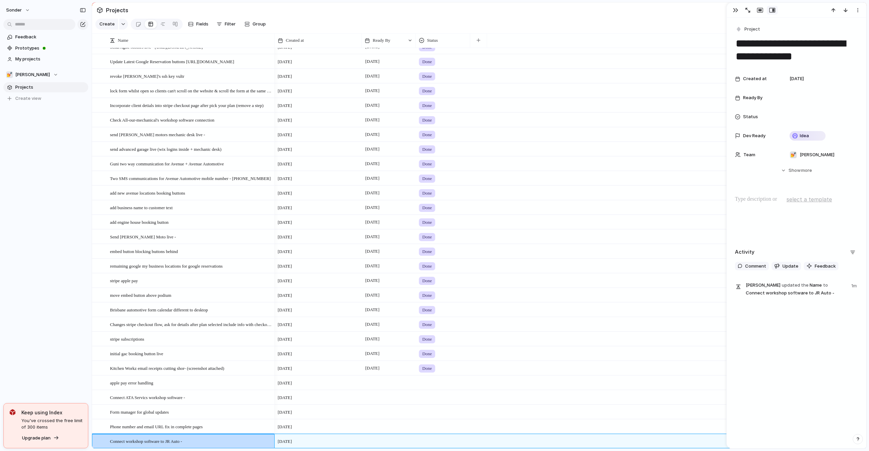 The height and width of the screenshot is (451, 869). I want to click on span: add business name to customer text, so click(141, 207).